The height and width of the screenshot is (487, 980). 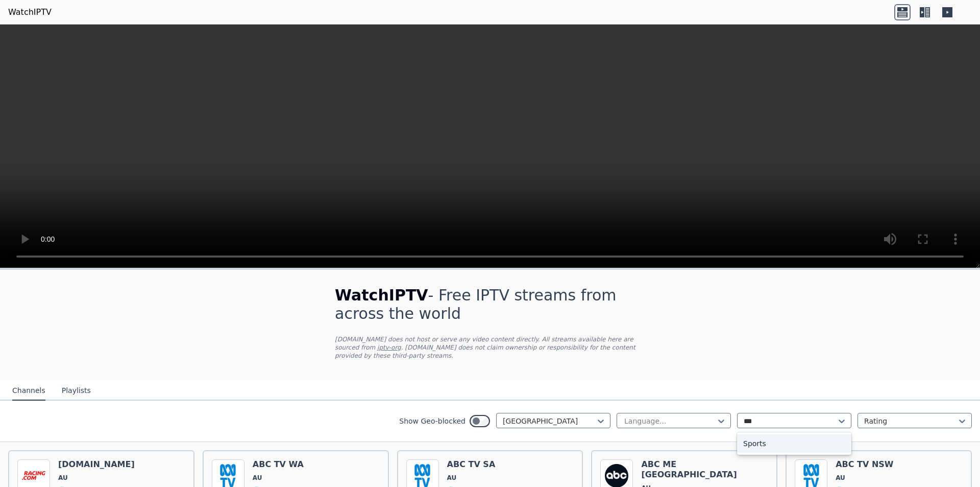 What do you see at coordinates (794, 444) in the screenshot?
I see `div: Sports` at bounding box center [794, 444].